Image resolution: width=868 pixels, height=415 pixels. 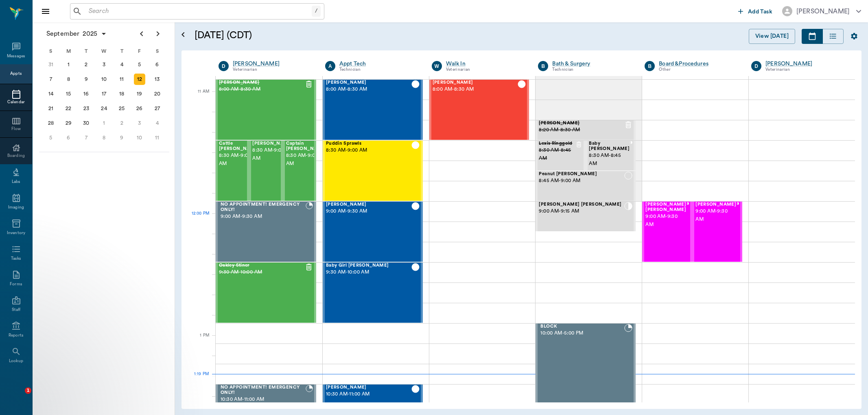 What do you see at coordinates (16, 182) in the screenshot?
I see `div: Labs` at bounding box center [16, 182].